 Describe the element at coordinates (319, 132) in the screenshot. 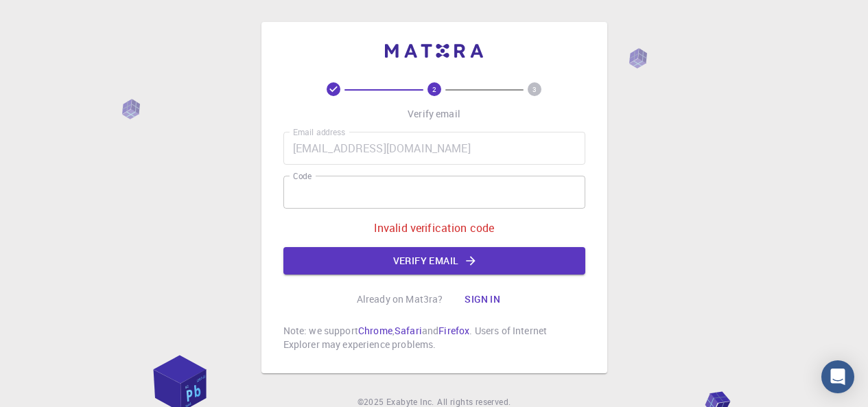

I see `label: Email address` at that location.